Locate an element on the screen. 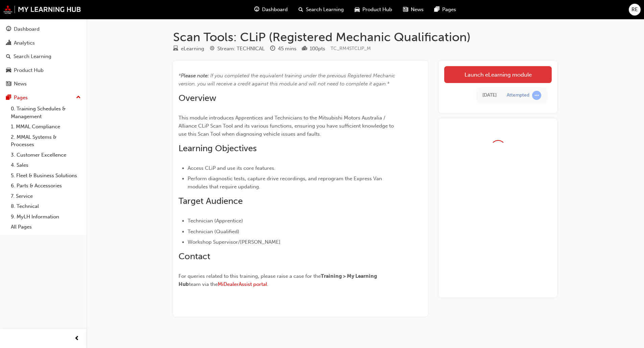  span: This module introduces Apprentices and Technicians to the Mitsubishi Motors Australia / Alliance ... is located at coordinates (286, 126).